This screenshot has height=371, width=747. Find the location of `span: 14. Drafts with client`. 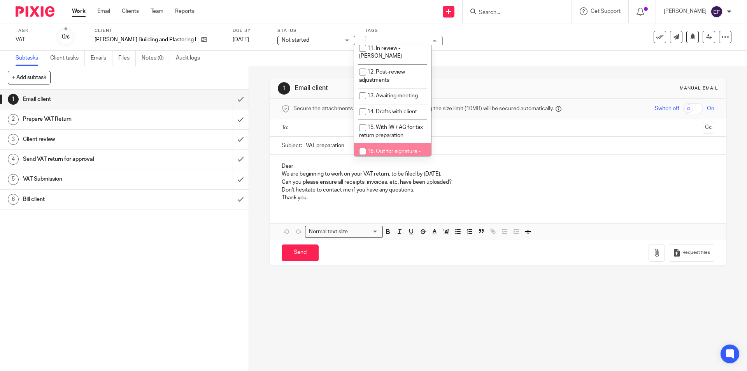

span: 14. Drafts with client is located at coordinates (392, 112).